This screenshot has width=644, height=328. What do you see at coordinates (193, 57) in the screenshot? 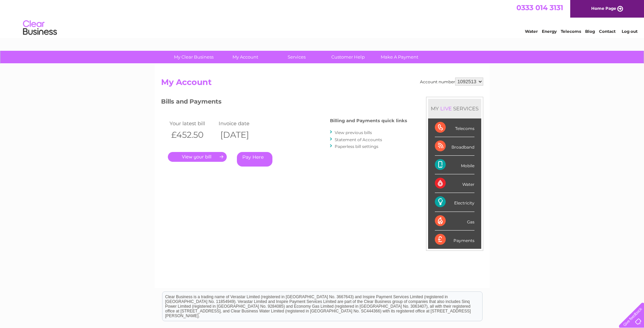
I see `a: My Clear Business` at bounding box center [193, 57].